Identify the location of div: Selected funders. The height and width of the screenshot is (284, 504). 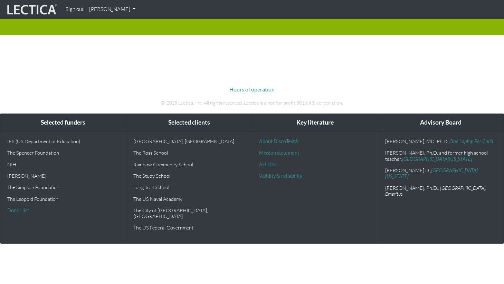
(63, 123).